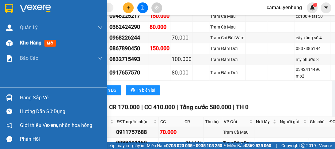 This screenshot has height=149, width=335. What do you see at coordinates (194, 122) in the screenshot?
I see `th: CR` at bounding box center [194, 122].